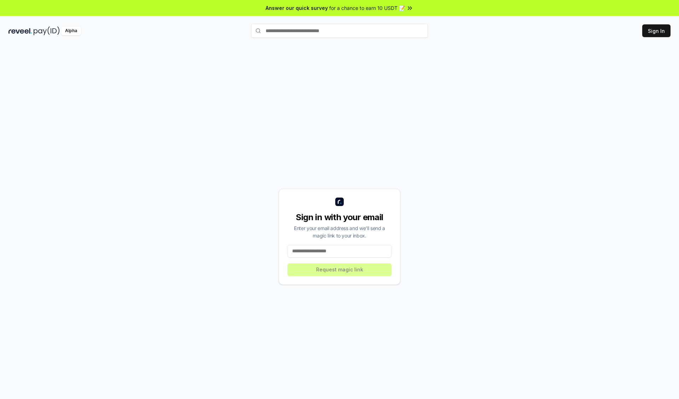 The width and height of the screenshot is (679, 399). I want to click on span: for a chance to earn 10 USDT 📝, so click(367, 8).